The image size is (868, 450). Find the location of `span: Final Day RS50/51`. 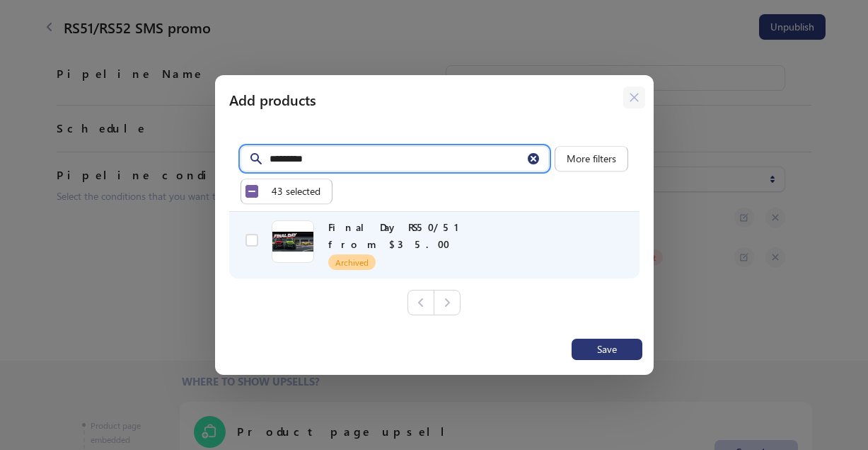

span: Final Day RS50/51 is located at coordinates (393, 227).